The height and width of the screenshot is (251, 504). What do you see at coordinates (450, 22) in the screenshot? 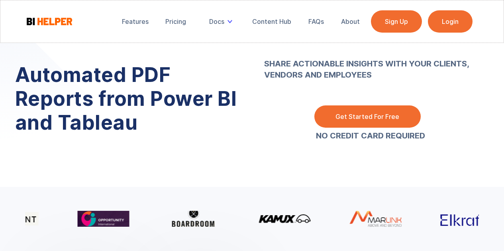
I see `a: Login` at bounding box center [450, 22].